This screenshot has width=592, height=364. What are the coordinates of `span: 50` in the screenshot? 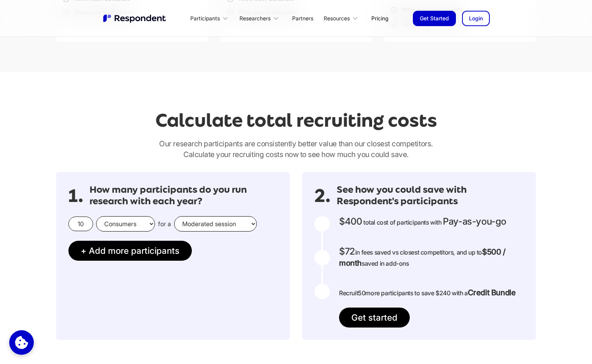 It's located at (362, 293).